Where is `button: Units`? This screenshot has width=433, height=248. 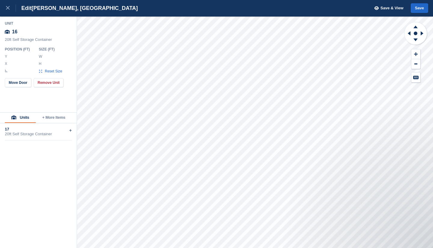
button: Units is located at coordinates (20, 118).